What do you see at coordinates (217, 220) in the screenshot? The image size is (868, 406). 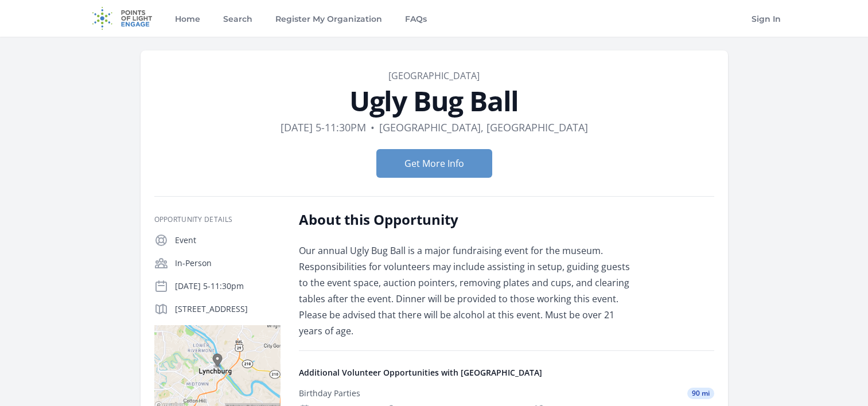 I see `h3: Opportunity Details` at bounding box center [217, 220].